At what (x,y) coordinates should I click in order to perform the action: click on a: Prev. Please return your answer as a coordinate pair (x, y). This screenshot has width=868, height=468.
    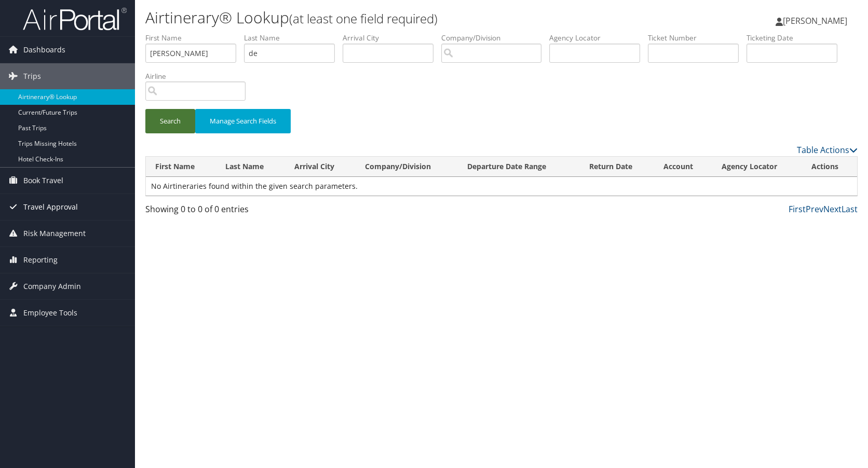
    Looking at the image, I should click on (815, 209).